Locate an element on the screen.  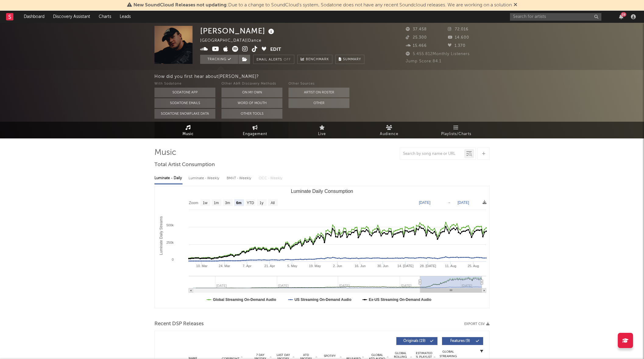
text: 250k is located at coordinates (170, 242).